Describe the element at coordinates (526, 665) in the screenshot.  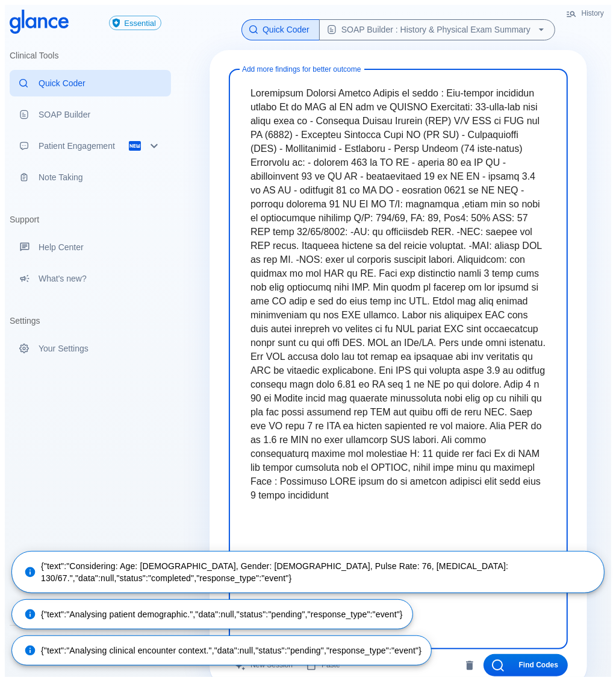
I see `button: Find Codes` at that location.